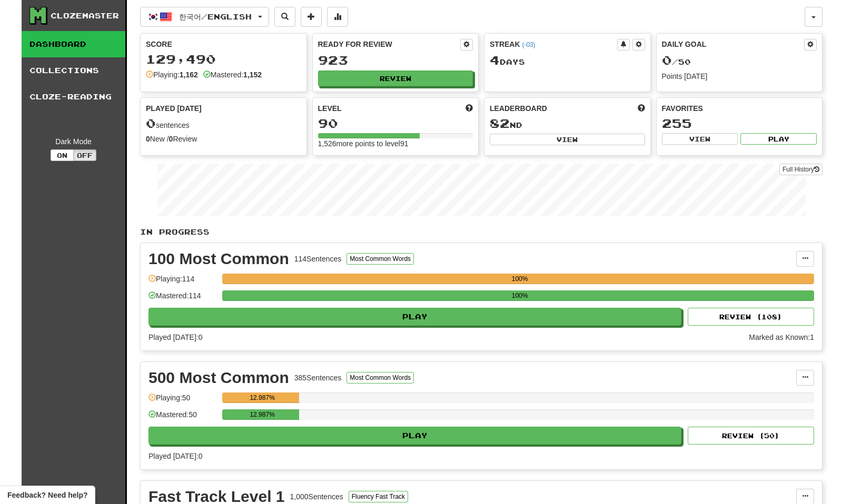  Describe the element at coordinates (318, 259) in the screenshot. I see `div: 114 Sentences` at that location.